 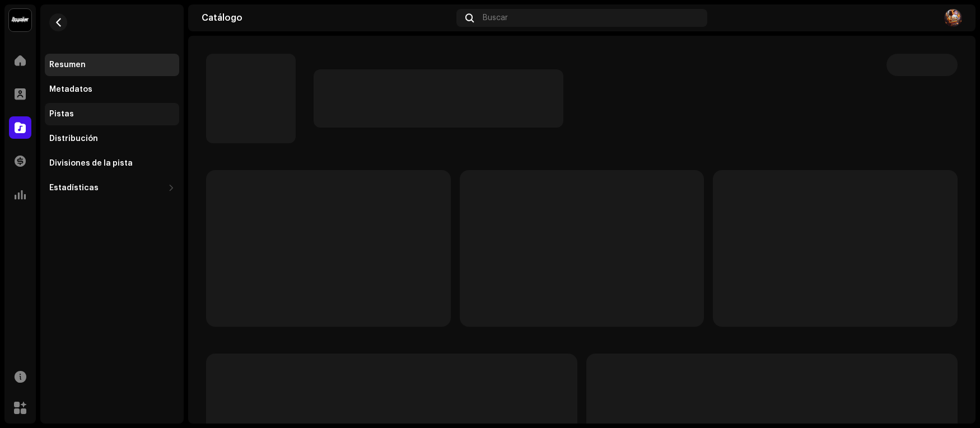 I want to click on re-m-nav-item: Distribución, so click(x=112, y=138).